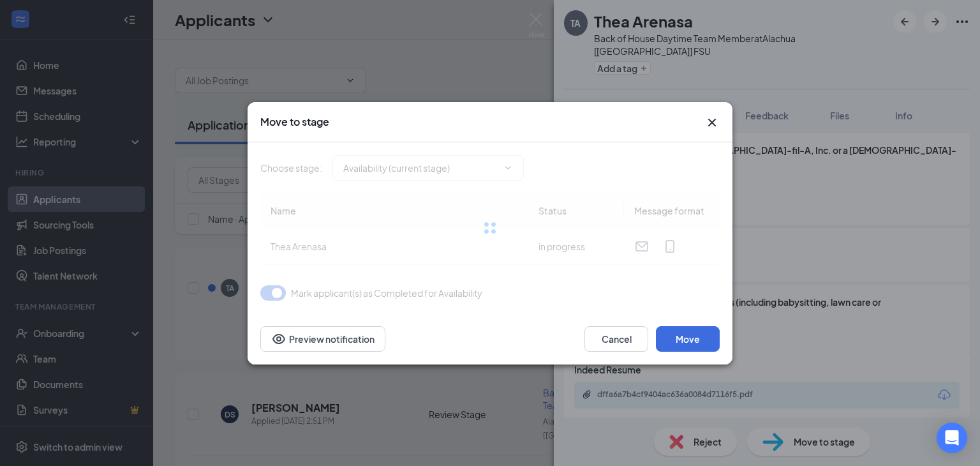 The image size is (980, 466). I want to click on h3: Move to stage, so click(295, 122).